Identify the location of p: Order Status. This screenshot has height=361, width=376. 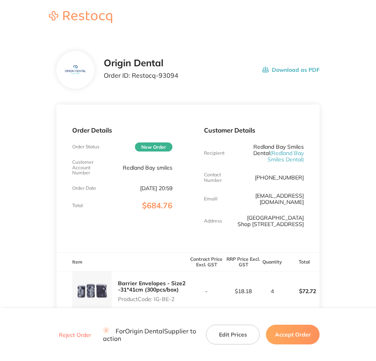
(86, 147).